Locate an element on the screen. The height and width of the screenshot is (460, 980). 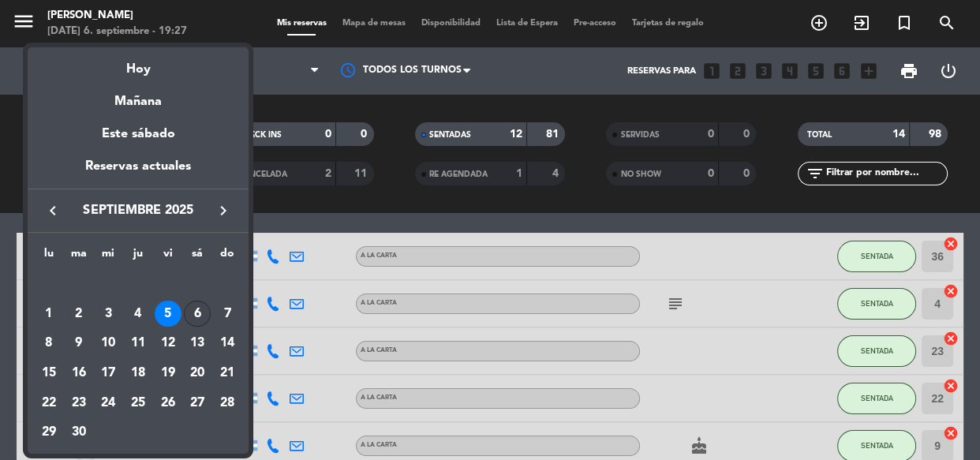
div: 7 is located at coordinates (227, 314).